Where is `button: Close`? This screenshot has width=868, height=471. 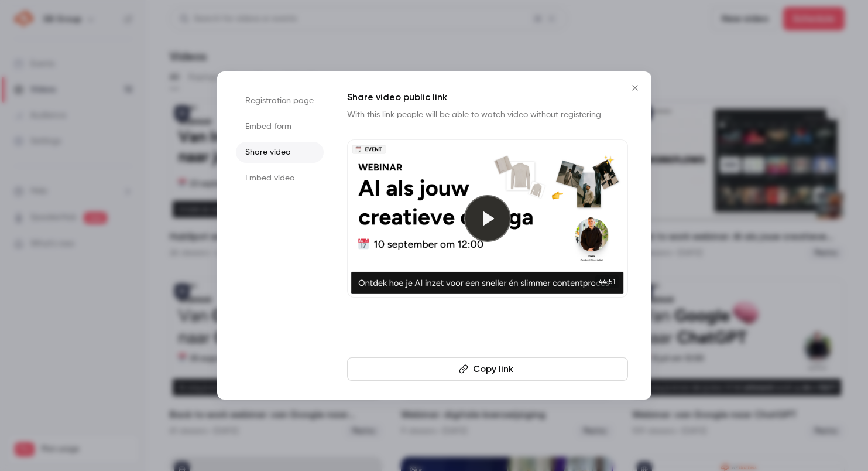
button: Close is located at coordinates (635, 88).